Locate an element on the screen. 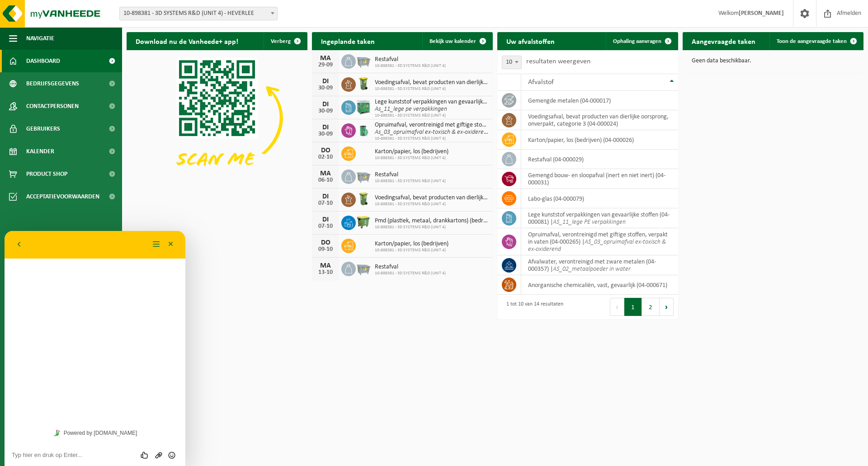 The image size is (868, 466). button: 1 is located at coordinates (632, 306).